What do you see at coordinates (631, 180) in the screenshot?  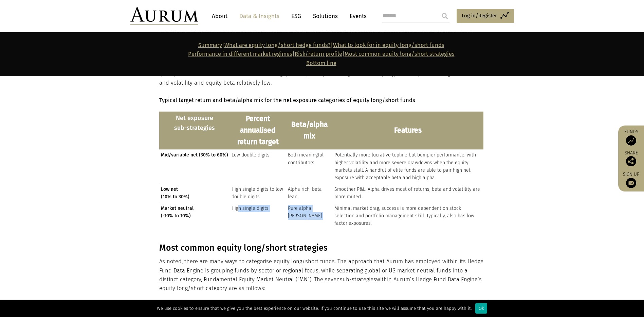 I see `a: Sign up` at bounding box center [631, 180].